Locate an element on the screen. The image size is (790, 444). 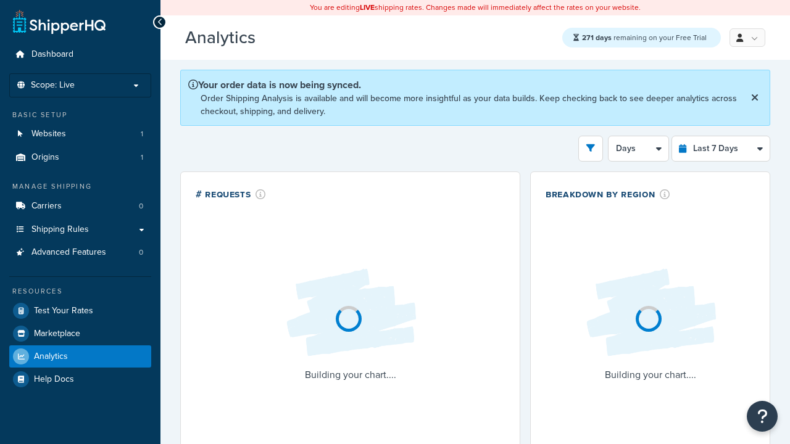
span: Beta is located at coordinates (280, 40).